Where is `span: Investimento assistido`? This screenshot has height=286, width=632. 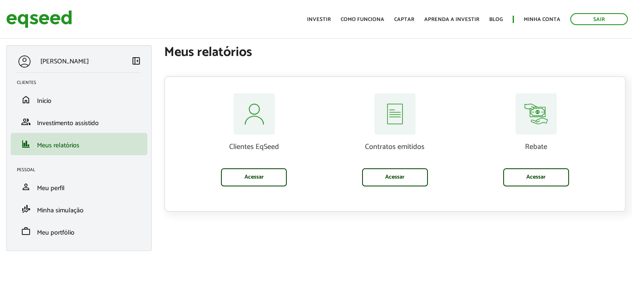
span: Investimento assistido is located at coordinates (68, 123).